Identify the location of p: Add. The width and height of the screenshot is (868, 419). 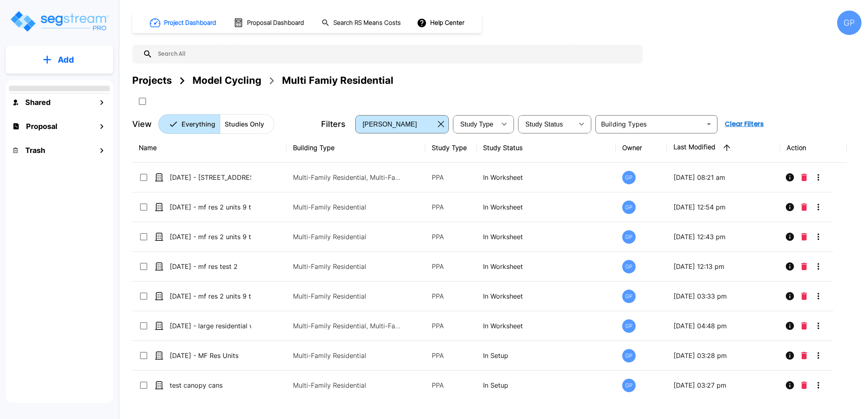
(66, 60).